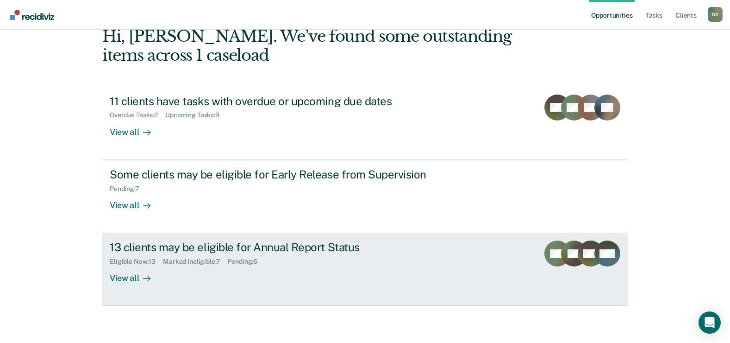 The width and height of the screenshot is (730, 343). Describe the element at coordinates (716, 14) in the screenshot. I see `div: D S` at that location.